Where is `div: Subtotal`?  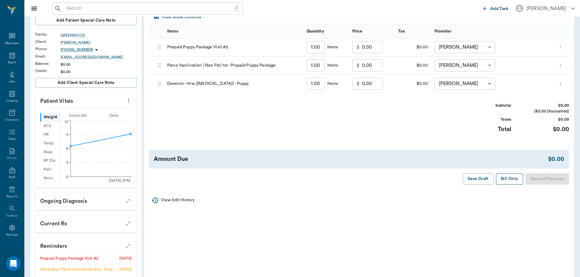 div: Subtotal is located at coordinates (488, 106).